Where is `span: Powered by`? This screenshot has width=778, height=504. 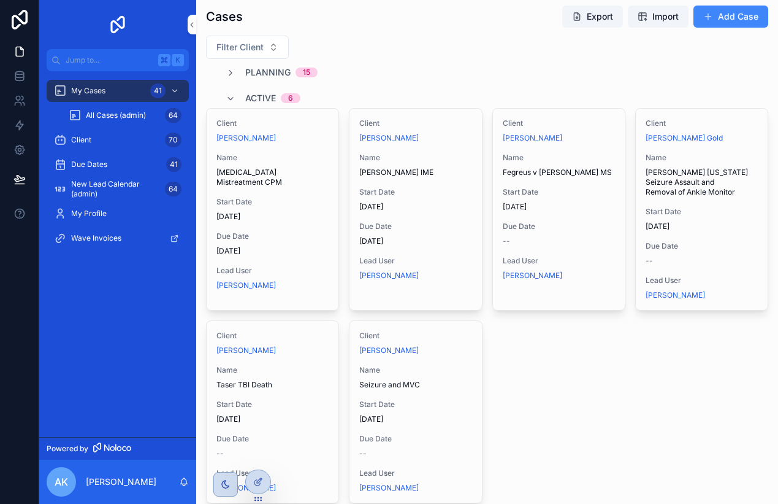
span: Powered by is located at coordinates (67, 448).